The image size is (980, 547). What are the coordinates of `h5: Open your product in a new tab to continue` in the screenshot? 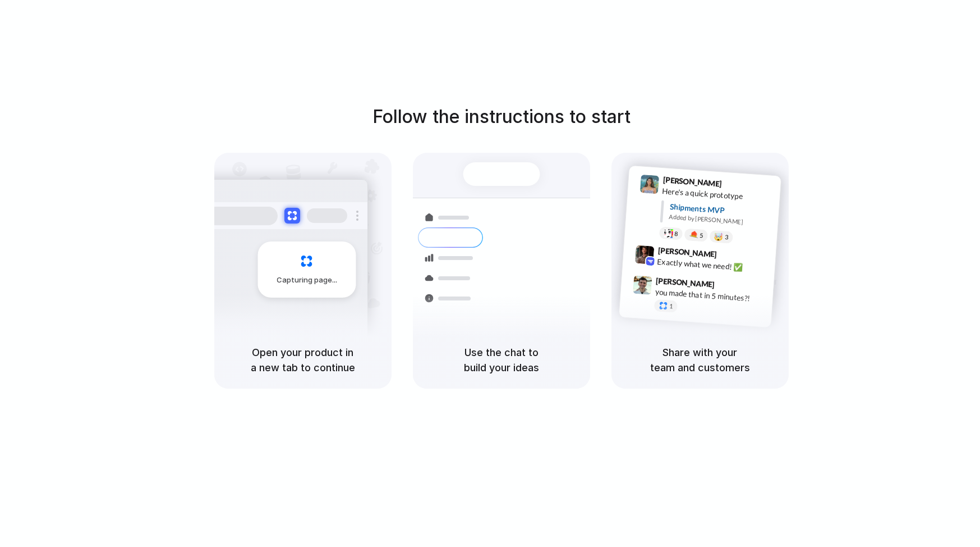 It's located at (304, 360).